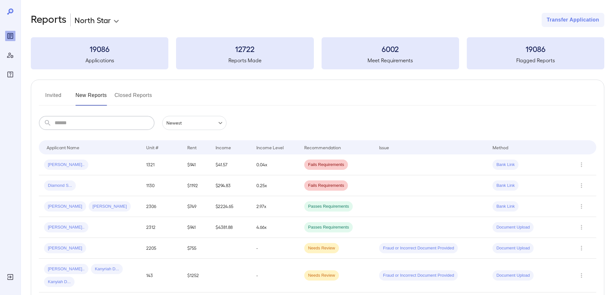 The image size is (612, 295). What do you see at coordinates (196, 207) in the screenshot?
I see `td: $749` at bounding box center [196, 207].